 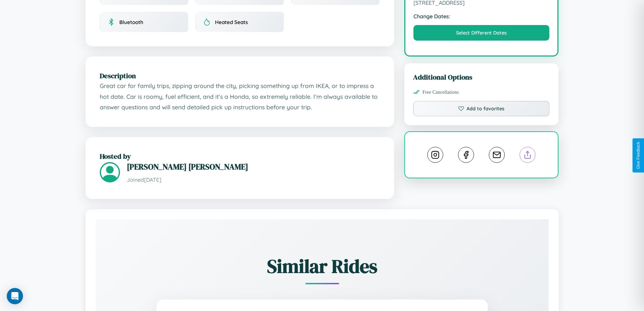 I want to click on span: Free Cancellations, so click(x=441, y=92).